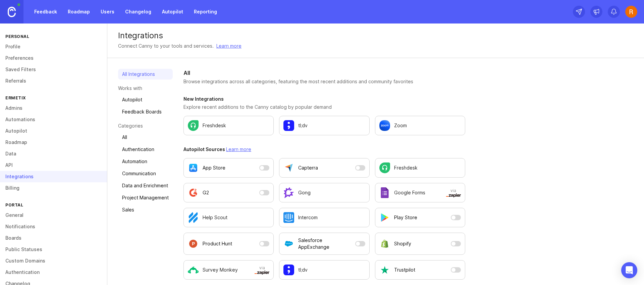  What do you see at coordinates (305, 193) in the screenshot?
I see `p: Gong` at bounding box center [305, 193].